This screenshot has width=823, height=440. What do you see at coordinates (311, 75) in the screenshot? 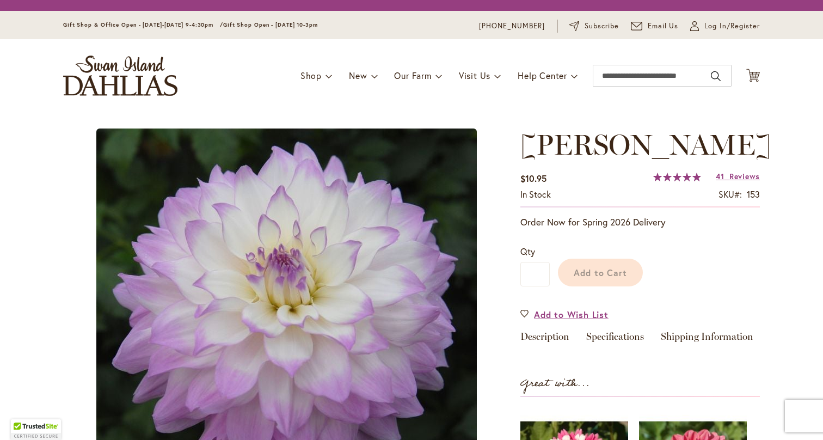
I see `span: Shop` at bounding box center [311, 75].